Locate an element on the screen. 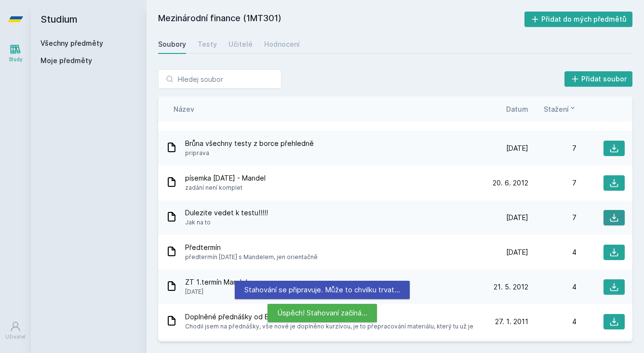 The image size is (644, 353). span: 20. 6. 2012 is located at coordinates (511, 183).